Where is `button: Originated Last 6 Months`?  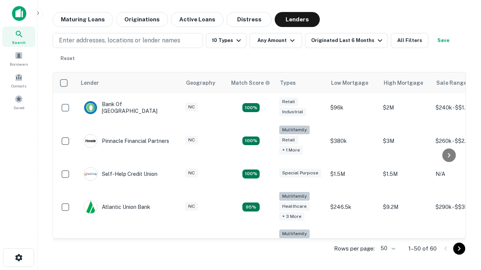 button: Originated Last 6 Months is located at coordinates (346, 41).